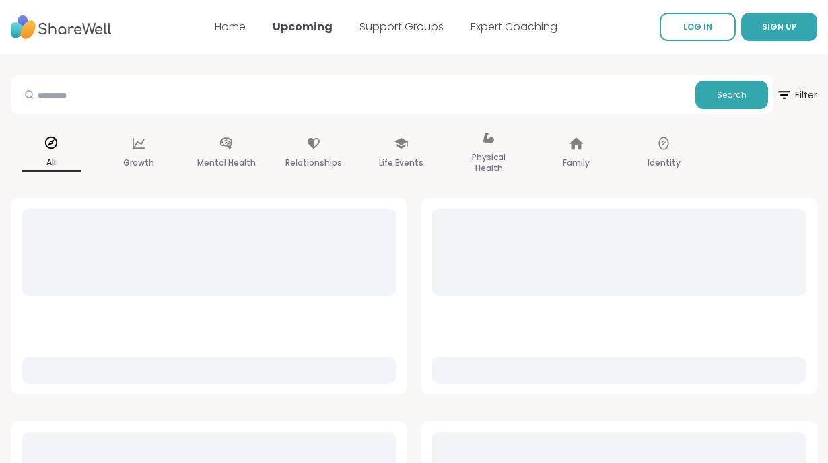 Image resolution: width=828 pixels, height=463 pixels. Describe the element at coordinates (314, 163) in the screenshot. I see `p: Relationships` at that location.